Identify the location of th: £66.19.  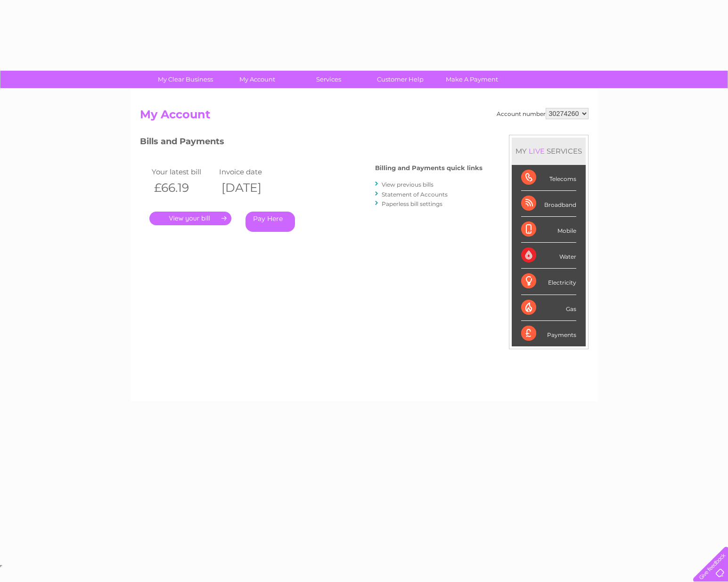
(183, 187).